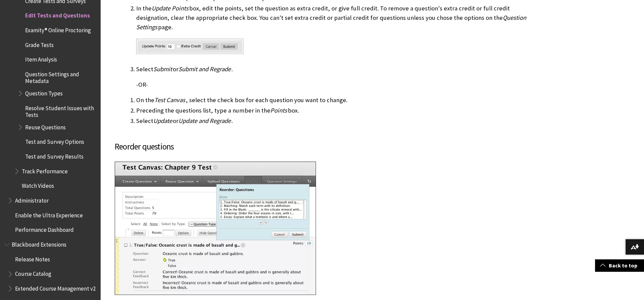  Describe the element at coordinates (45, 170) in the screenshot. I see `span: Track Performance` at that location.